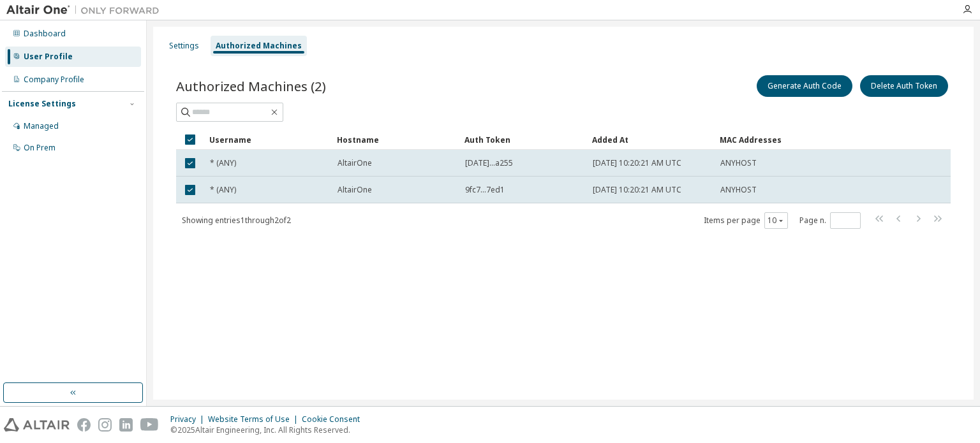 The image size is (980, 443). Describe the element at coordinates (805, 86) in the screenshot. I see `button: Generate Auth Code` at that location.